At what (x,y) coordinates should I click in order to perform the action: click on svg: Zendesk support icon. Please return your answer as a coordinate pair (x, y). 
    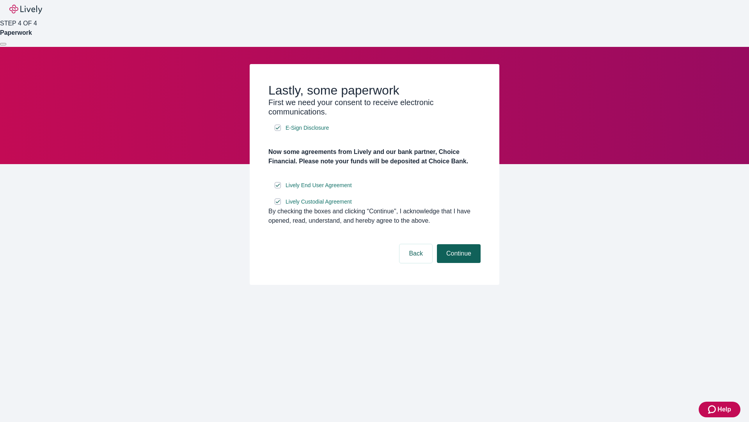
    Looking at the image, I should click on (713, 409).